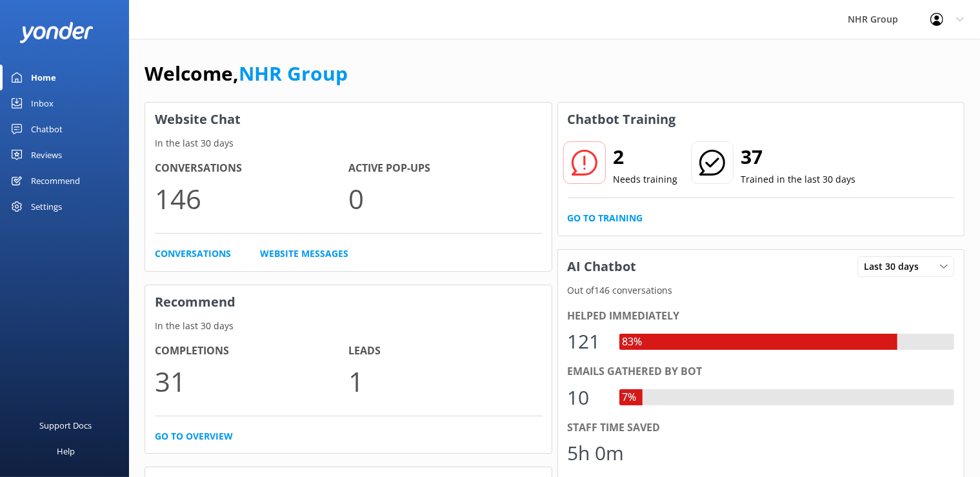 This screenshot has width=980, height=477. Describe the element at coordinates (66, 425) in the screenshot. I see `div: Support Docs` at that location.